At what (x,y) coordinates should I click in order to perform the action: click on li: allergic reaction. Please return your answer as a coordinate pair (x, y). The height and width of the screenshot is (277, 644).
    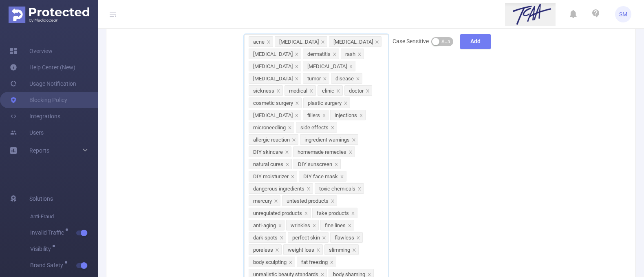
    Looking at the image, I should click on (273, 140).